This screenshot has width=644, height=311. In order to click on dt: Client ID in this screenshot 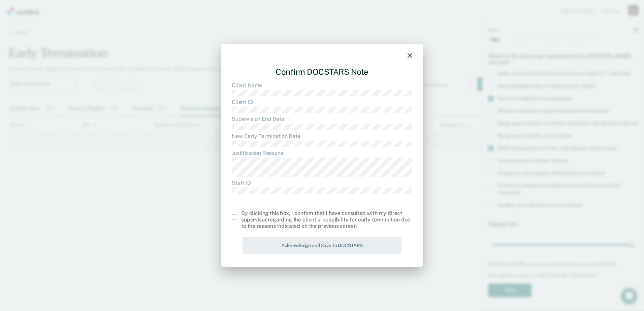, I will do `click(322, 102)`.